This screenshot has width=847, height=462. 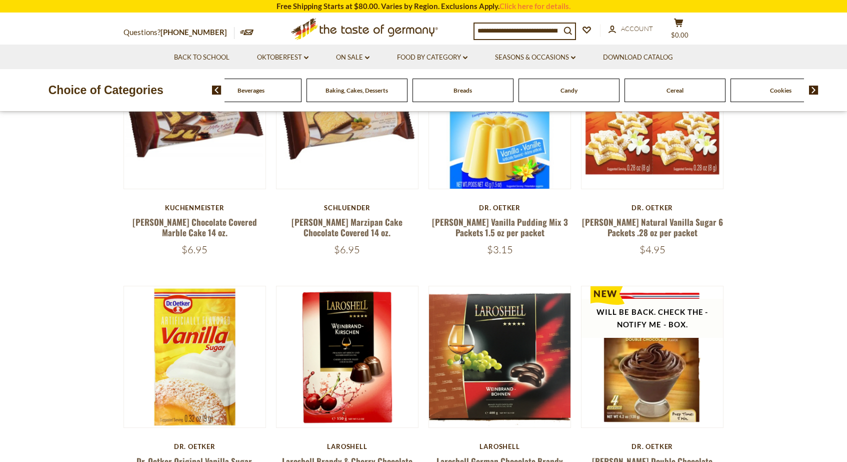 What do you see at coordinates (357, 90) in the screenshot?
I see `span: Baking, Cakes, Desserts` at bounding box center [357, 90].